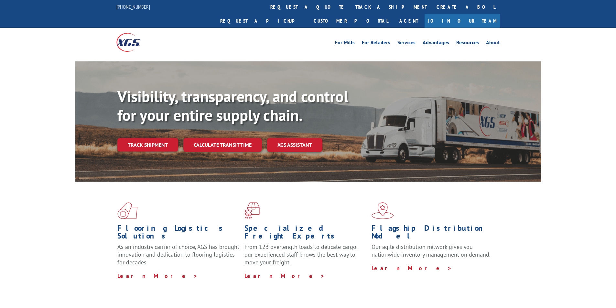  I want to click on a: Advantages, so click(436, 44).